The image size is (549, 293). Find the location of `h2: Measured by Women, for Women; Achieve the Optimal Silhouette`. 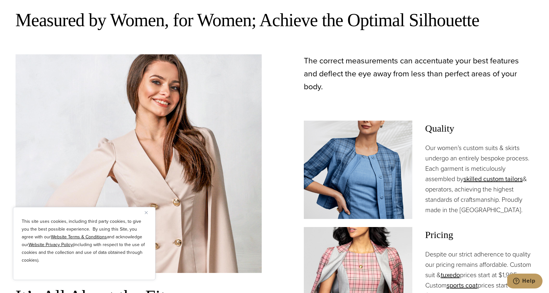

h2: Measured by Women, for Women; Achieve the Optimal Silhouette is located at coordinates (274, 20).